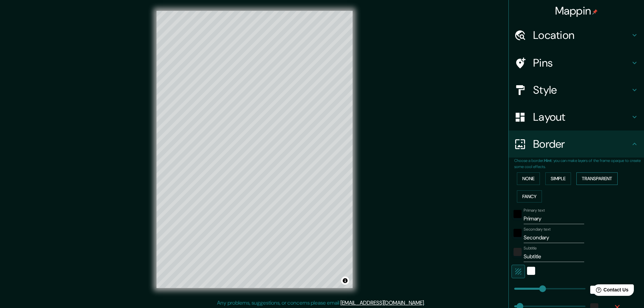 This screenshot has width=644, height=308. What do you see at coordinates (597, 179) in the screenshot?
I see `button: Transparent` at bounding box center [597, 179].